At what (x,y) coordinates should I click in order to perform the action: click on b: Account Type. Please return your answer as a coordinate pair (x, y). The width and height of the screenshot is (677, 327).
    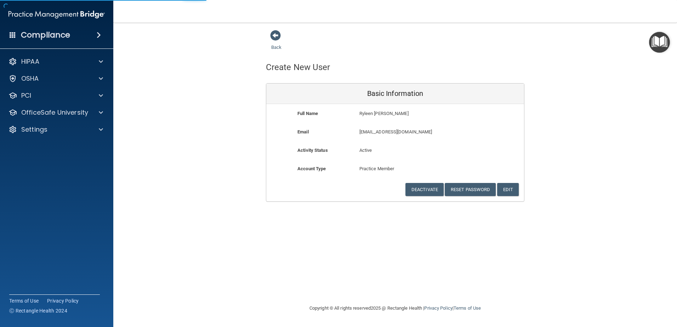
    Looking at the image, I should click on (311, 168).